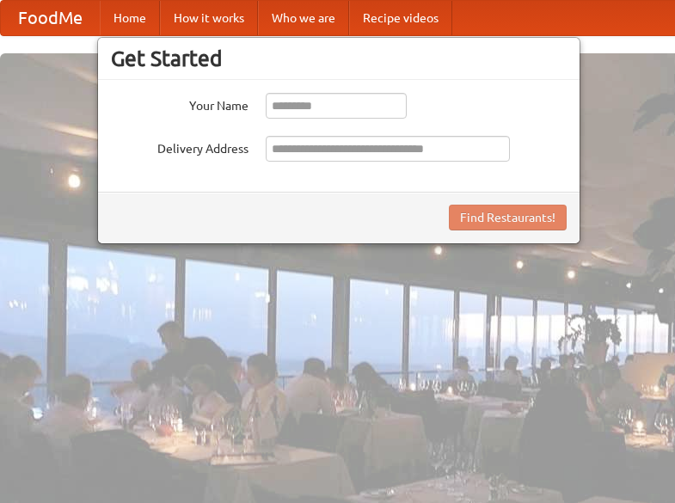 This screenshot has width=675, height=503. Describe the element at coordinates (180, 103) in the screenshot. I see `label: Your Name` at that location.